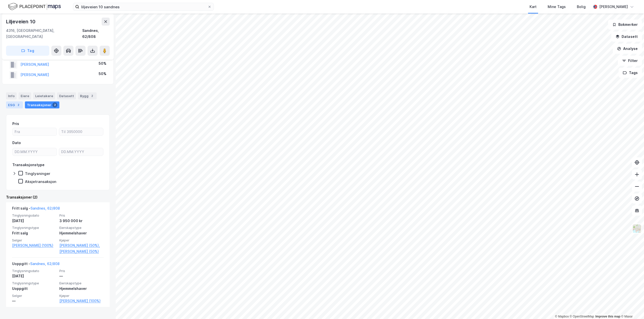 The image size is (644, 319). What do you see at coordinates (44, 96) in the screenshot?
I see `div: Leietakere` at bounding box center [44, 96].